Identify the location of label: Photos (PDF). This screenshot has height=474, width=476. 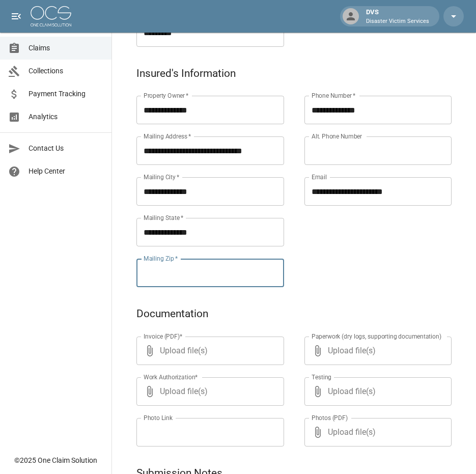
(329, 417).